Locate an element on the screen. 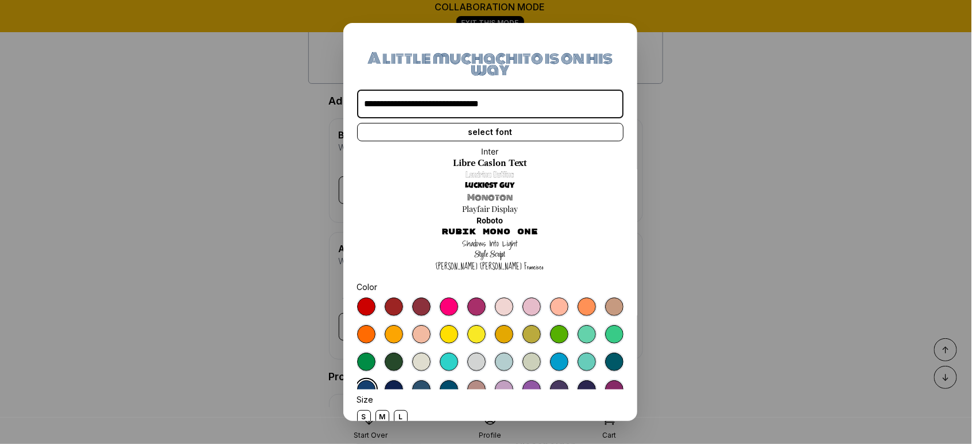  div: Color is located at coordinates (490, 287).